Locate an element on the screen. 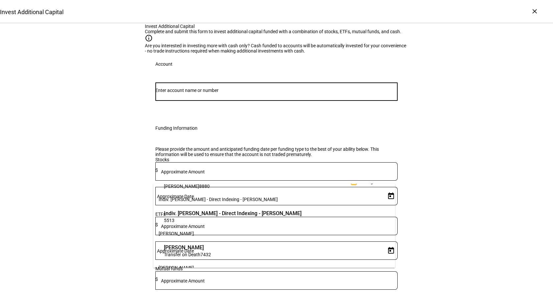 This screenshot has width=553, height=292. div: Julie R Daulton is located at coordinates (187, 251).